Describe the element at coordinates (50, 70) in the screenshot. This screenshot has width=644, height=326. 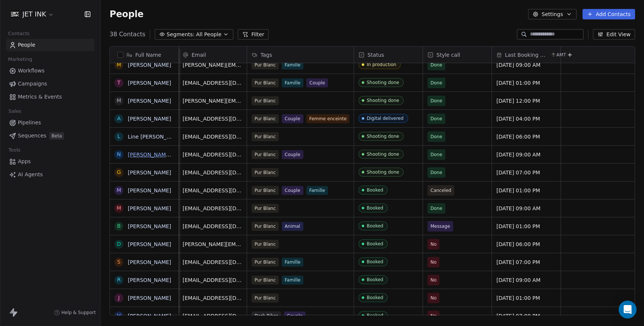
I see `a: Workflows` at that location.